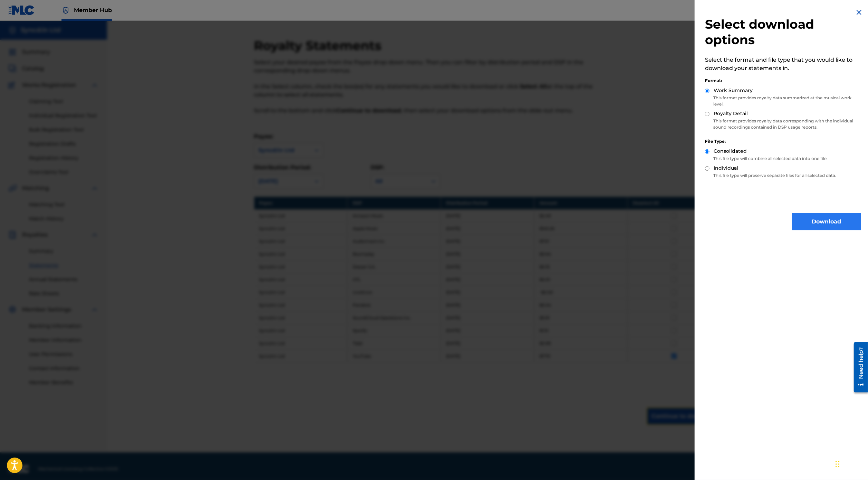  I want to click on h2: Select download options, so click(783, 32).